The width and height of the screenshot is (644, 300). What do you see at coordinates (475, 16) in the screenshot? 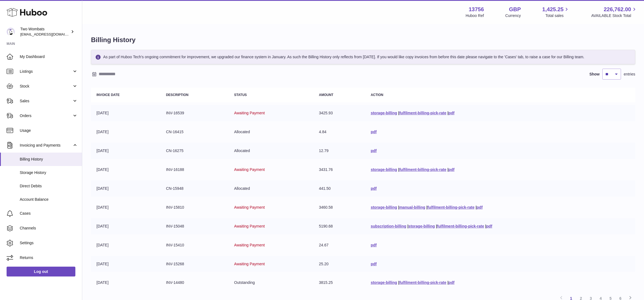
I see `div: Huboo Ref` at bounding box center [475, 16].